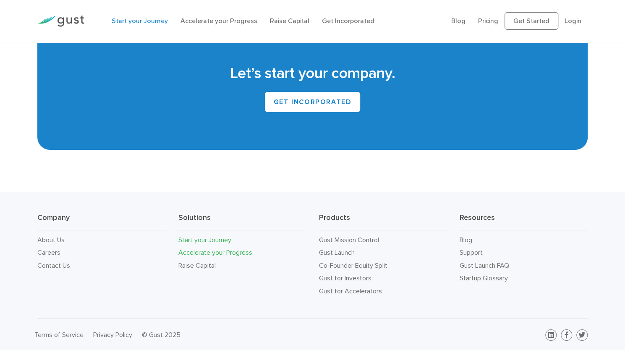 Image resolution: width=625 pixels, height=350 pixels. What do you see at coordinates (573, 21) in the screenshot?
I see `a: Login` at bounding box center [573, 21].